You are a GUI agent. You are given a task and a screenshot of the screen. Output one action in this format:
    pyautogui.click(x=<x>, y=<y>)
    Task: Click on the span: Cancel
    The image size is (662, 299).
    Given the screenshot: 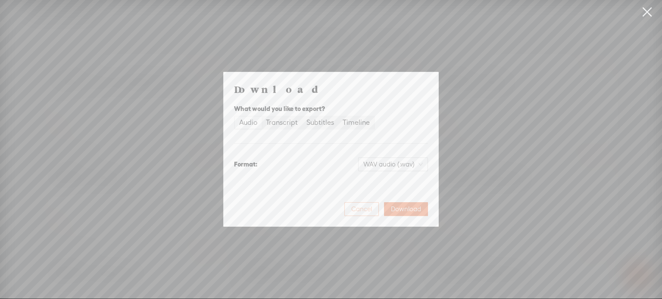 What is the action you would take?
    pyautogui.click(x=361, y=209)
    